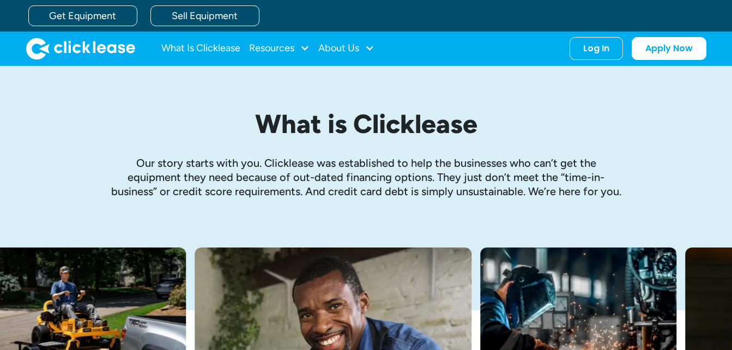 Image resolution: width=732 pixels, height=350 pixels. I want to click on img: Clicklease logo, so click(81, 49).